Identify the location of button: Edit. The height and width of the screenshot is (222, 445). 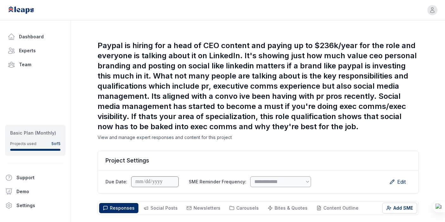
(398, 182).